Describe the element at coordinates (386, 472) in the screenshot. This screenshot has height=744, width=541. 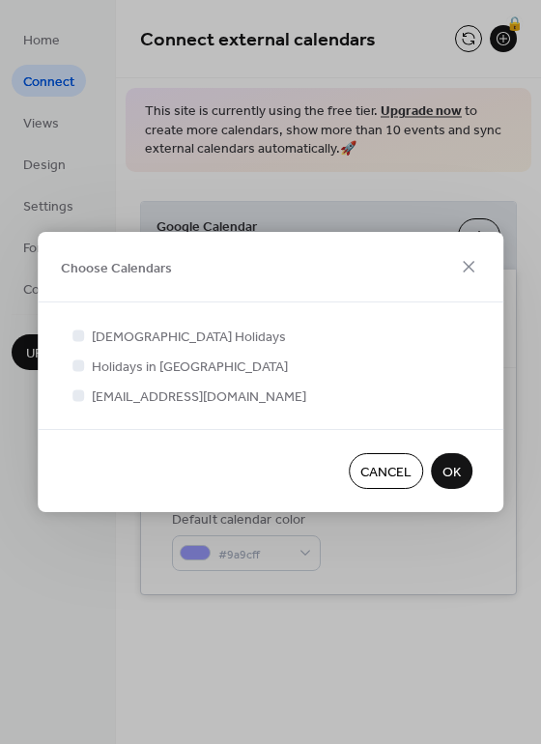
I see `span: Cancel` at that location.